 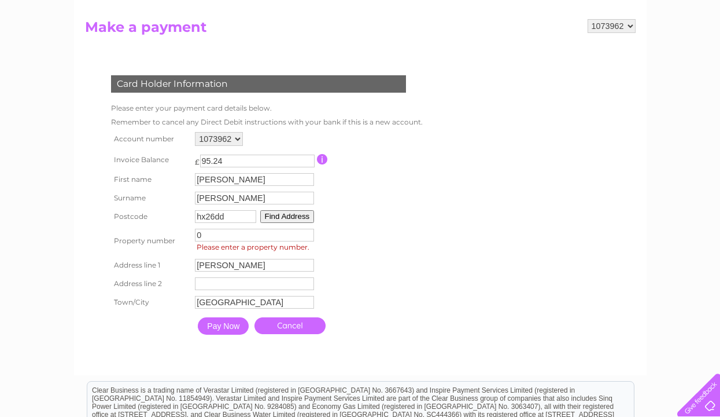 What do you see at coordinates (55, 47) in the screenshot?
I see `img: logo.png` at bounding box center [55, 47].